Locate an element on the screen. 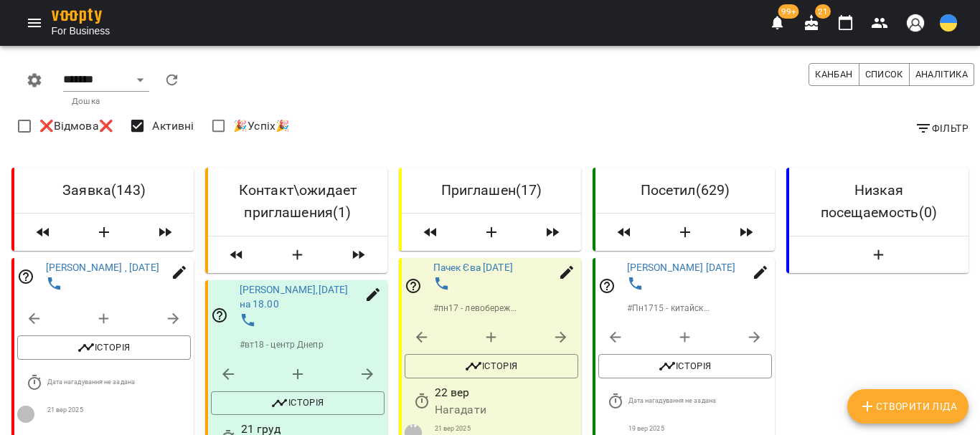  img: UA.svg is located at coordinates (948, 23).